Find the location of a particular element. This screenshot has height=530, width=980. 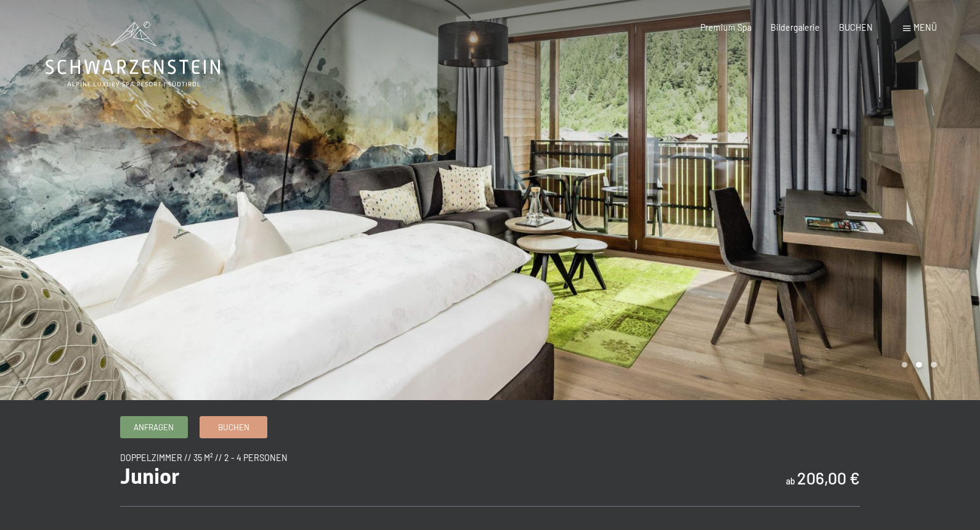

span: Doppelzimmer // 35 m² // 2 - 4 Personen is located at coordinates (204, 457).